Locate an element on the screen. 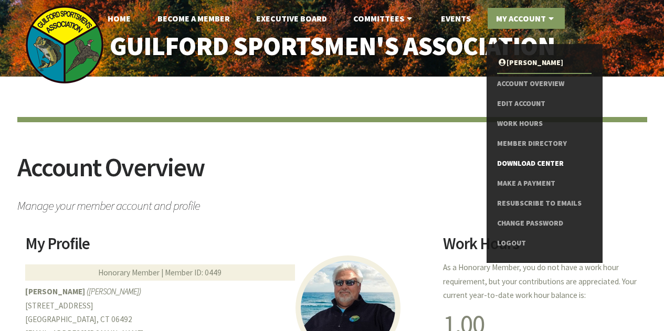 This screenshot has height=331, width=664. a: My Account is located at coordinates (526, 18).